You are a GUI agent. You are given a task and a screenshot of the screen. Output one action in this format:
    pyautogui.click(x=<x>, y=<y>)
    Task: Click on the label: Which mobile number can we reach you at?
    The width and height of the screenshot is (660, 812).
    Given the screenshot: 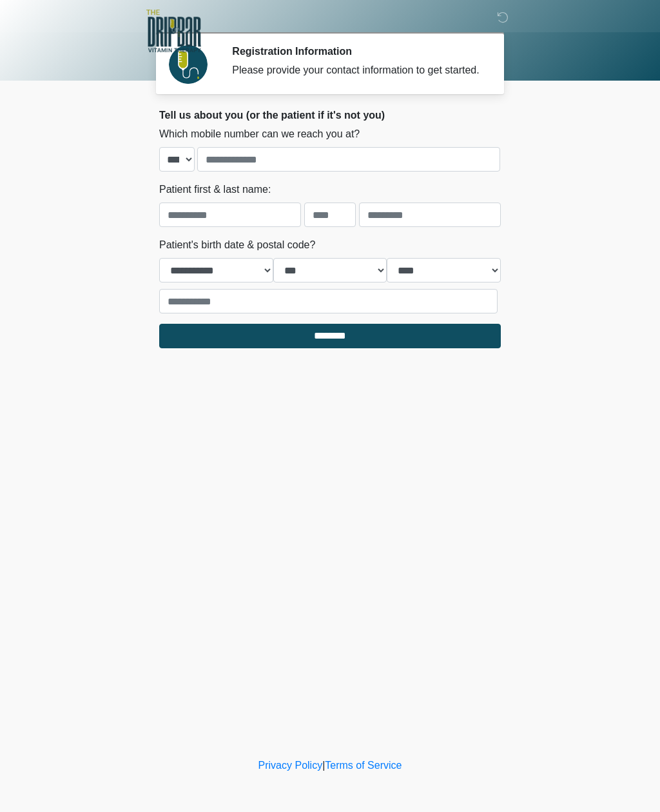 What is the action you would take?
    pyautogui.click(x=260, y=134)
    